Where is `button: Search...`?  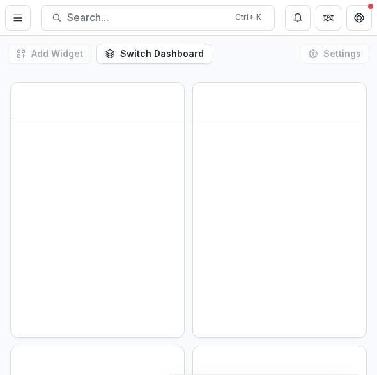 button: Search... is located at coordinates (158, 18).